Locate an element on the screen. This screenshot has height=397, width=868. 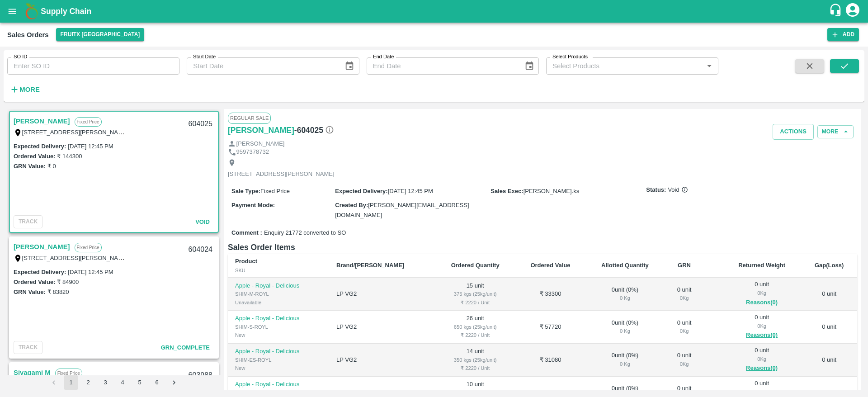
nav: pagination navigation is located at coordinates (114, 383).